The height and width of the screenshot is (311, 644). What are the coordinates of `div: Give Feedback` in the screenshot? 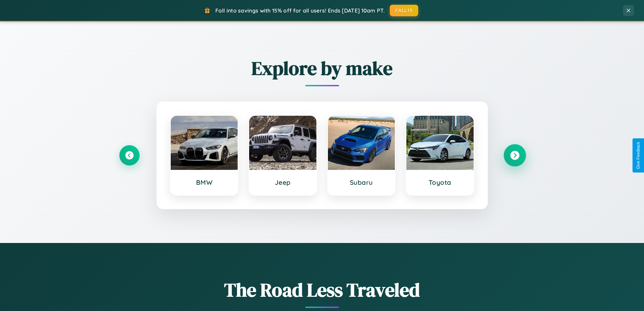 It's located at (638, 155).